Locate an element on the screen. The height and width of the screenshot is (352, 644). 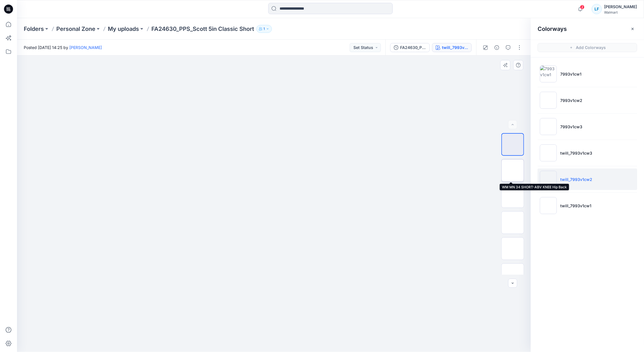
img: twill_7993v1cw3 is located at coordinates (548, 153).